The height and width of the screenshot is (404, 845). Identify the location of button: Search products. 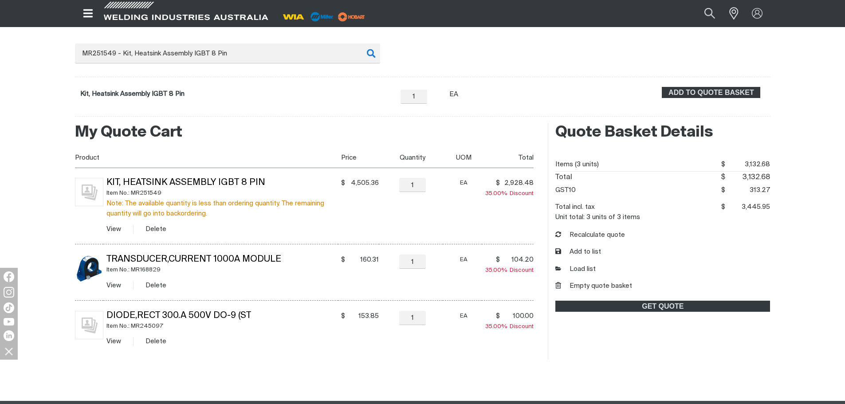
(710, 13).